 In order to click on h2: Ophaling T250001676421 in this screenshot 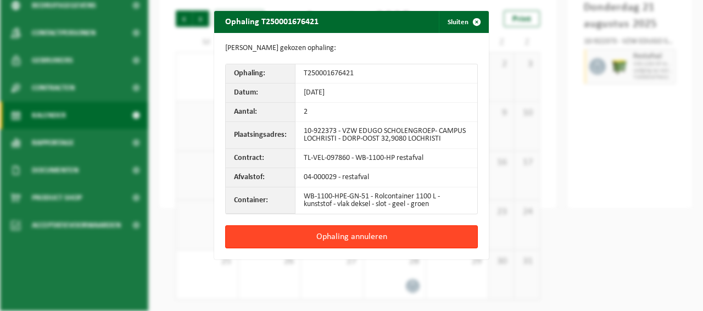, I will do `click(272, 21)`.